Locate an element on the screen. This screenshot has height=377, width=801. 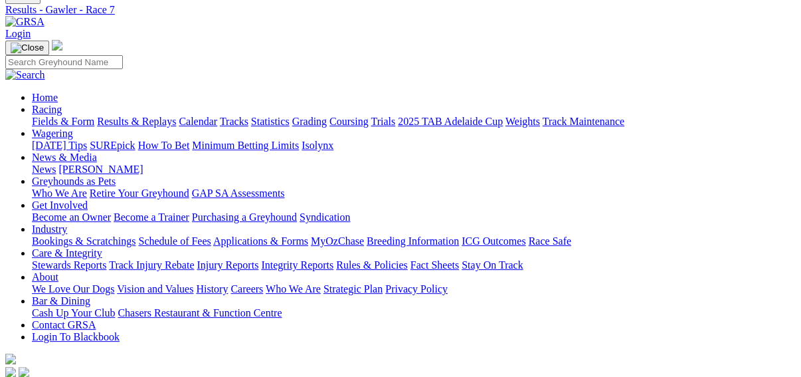
a: Care & Integrity is located at coordinates (67, 252).